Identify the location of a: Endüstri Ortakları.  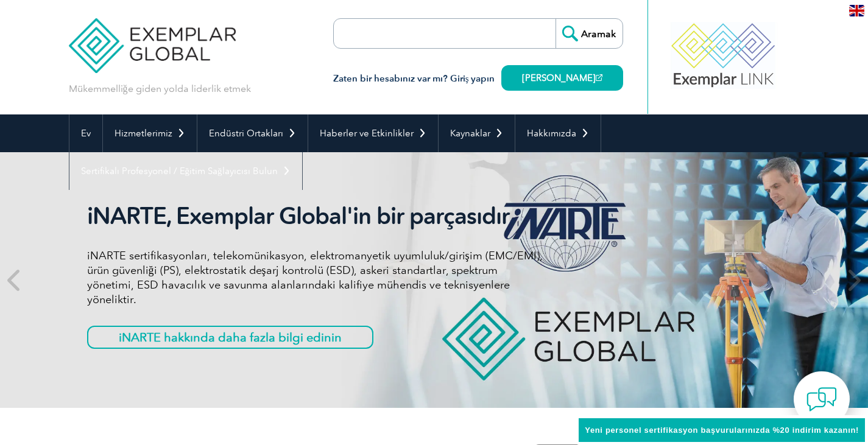
(252, 133).